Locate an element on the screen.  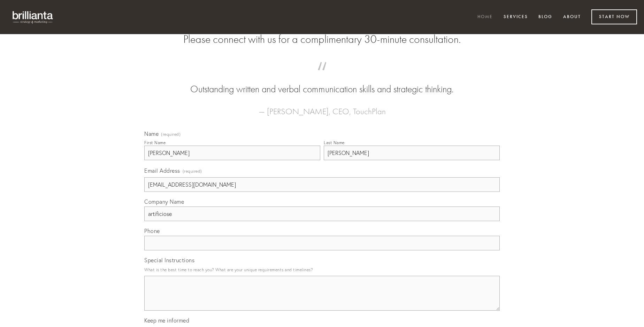
img: brillianta - research, strategy, marketing is located at coordinates (33, 17).